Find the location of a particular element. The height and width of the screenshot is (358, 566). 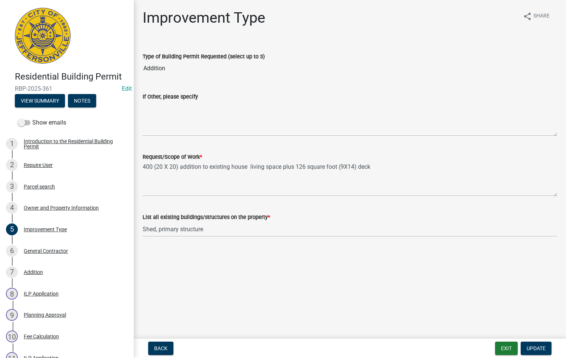

span: Update is located at coordinates (536, 348).